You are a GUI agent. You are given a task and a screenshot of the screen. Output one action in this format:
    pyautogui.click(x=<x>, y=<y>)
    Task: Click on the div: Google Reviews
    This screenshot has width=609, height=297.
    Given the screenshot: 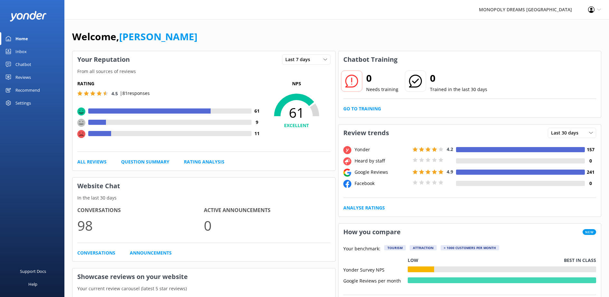 What is the action you would take?
    pyautogui.click(x=382, y=172)
    